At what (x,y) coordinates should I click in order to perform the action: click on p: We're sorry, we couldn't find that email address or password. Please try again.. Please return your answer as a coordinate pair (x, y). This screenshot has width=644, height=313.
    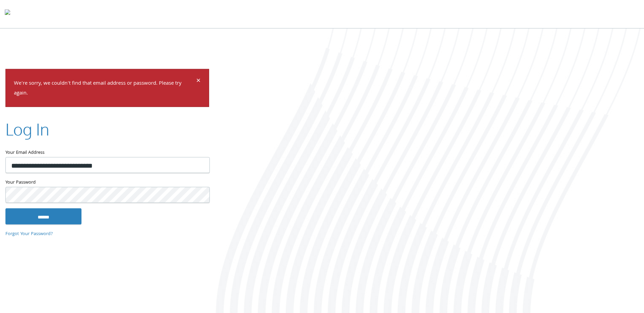
    Looking at the image, I should click on (104, 89).